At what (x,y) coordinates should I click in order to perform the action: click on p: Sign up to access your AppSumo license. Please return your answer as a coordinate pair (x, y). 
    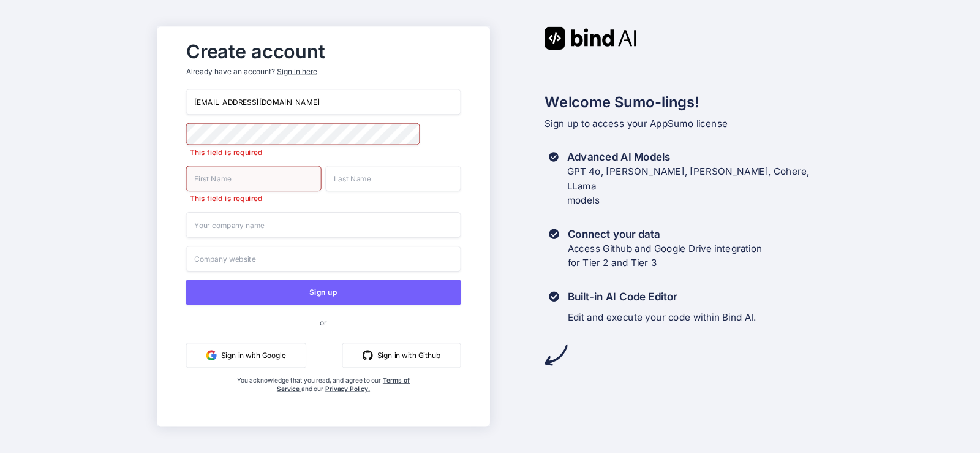
    Looking at the image, I should click on (684, 124).